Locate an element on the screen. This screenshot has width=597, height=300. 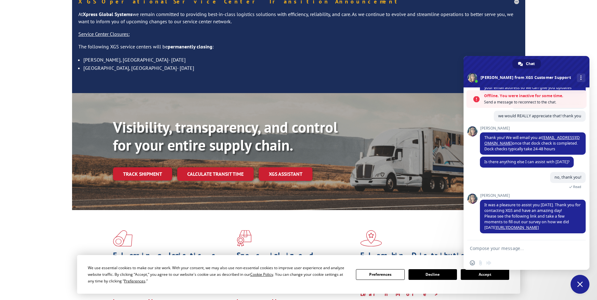
img: xgs-icon-flagship-distribution-model-red is located at coordinates (371, 238).